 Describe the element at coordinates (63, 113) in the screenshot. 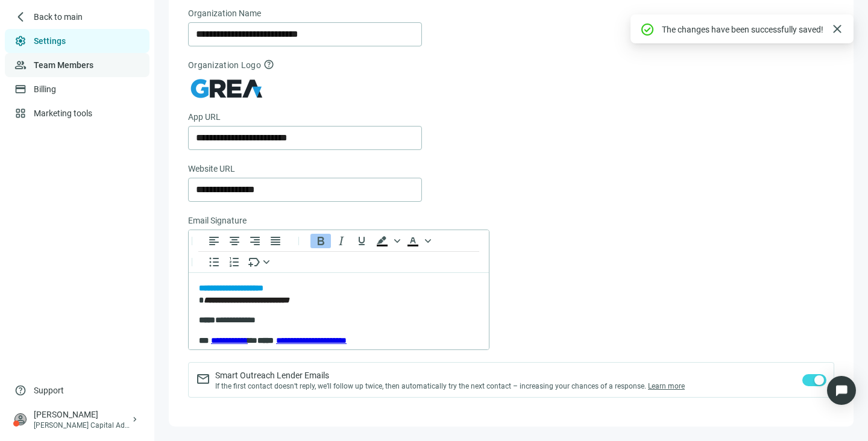

I see `a: Marketing tools` at that location.